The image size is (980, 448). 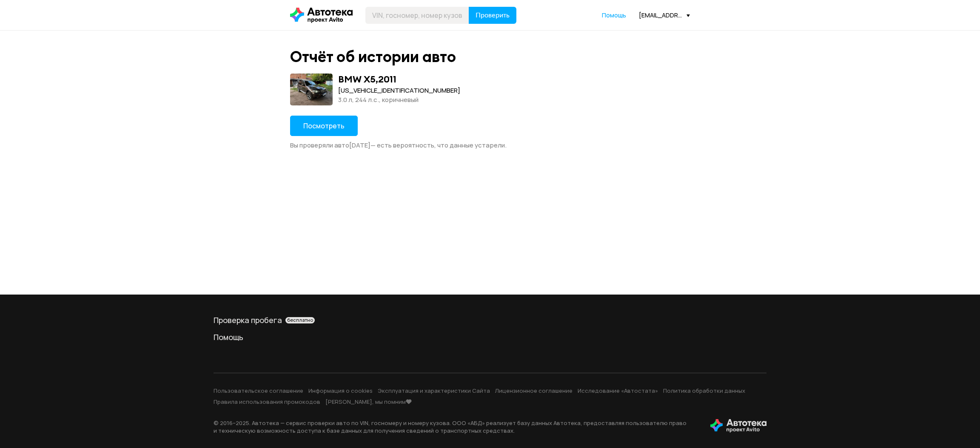 I want to click on a: Правила использования промокодов, so click(x=267, y=401).